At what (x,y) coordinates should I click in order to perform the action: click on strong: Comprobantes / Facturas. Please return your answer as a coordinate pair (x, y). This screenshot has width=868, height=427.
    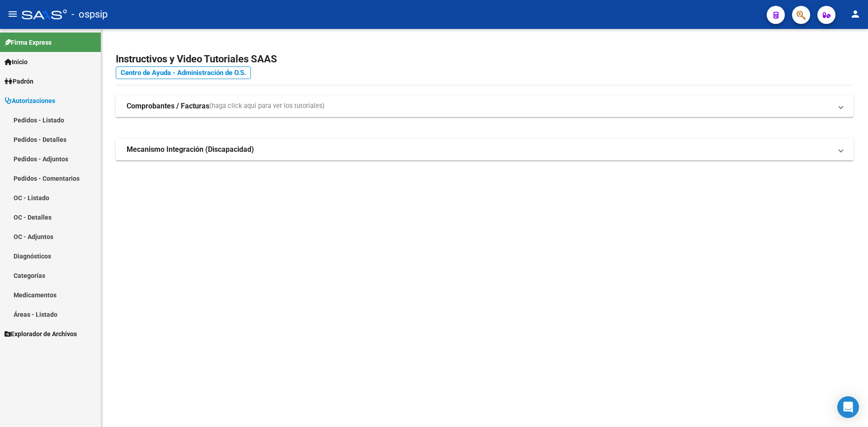
    Looking at the image, I should click on (168, 106).